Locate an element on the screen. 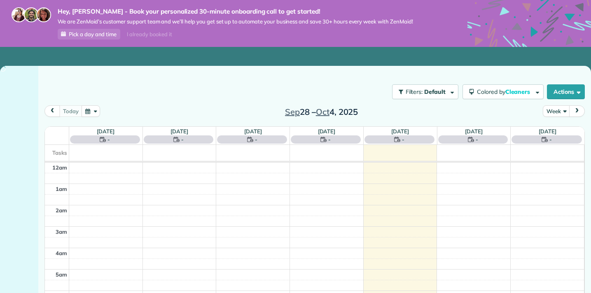 The image size is (591, 293). button: Actions is located at coordinates (566, 92).